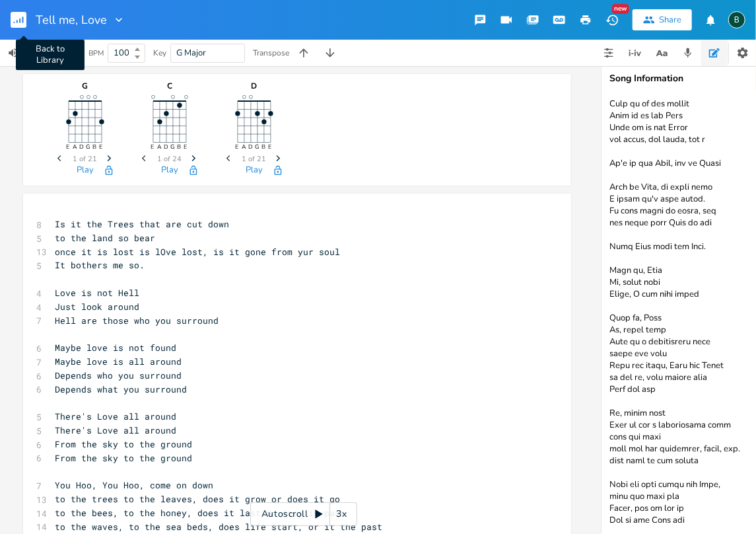 The width and height of the screenshot is (756, 534). What do you see at coordinates (737, 20) in the screenshot?
I see `div: BruCe` at bounding box center [737, 20].